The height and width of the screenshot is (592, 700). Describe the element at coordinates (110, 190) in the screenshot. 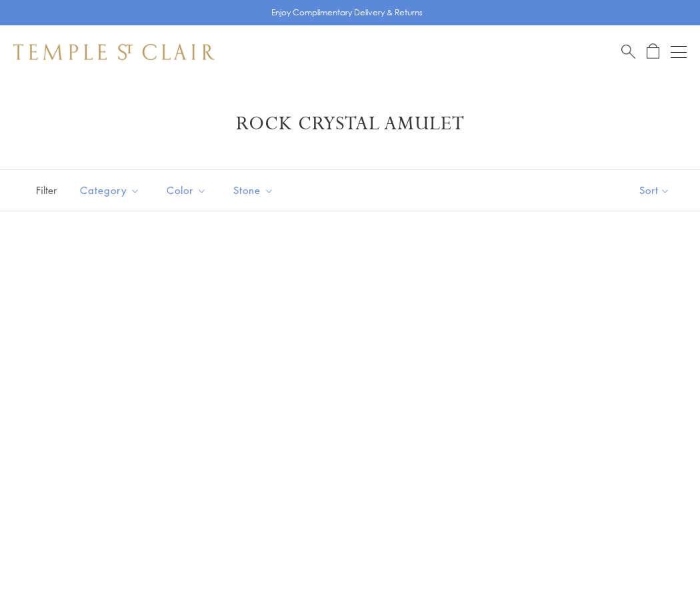

I see `button: Category` at that location.